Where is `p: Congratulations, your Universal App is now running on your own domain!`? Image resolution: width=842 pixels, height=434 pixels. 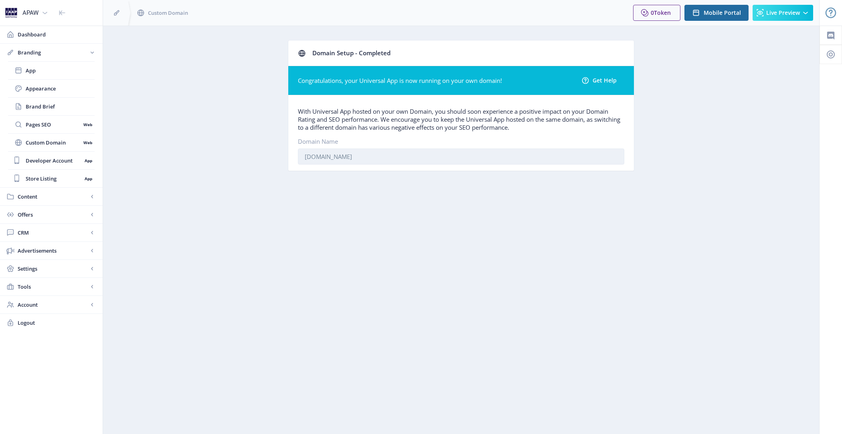 p: Congratulations, your Universal App is now running on your own domain! is located at coordinates (433, 81).